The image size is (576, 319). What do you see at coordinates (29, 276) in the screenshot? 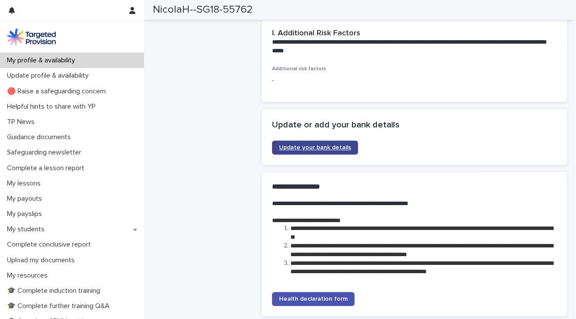
I see `p: My resources` at bounding box center [29, 276].